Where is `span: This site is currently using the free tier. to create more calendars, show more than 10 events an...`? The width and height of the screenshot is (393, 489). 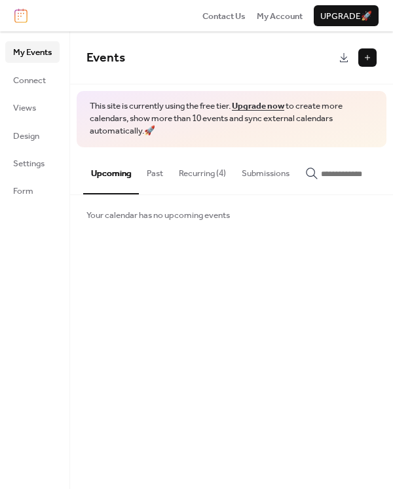 span: This site is currently using the free tier. to create more calendars, show more than 10 events an... is located at coordinates (231, 119).